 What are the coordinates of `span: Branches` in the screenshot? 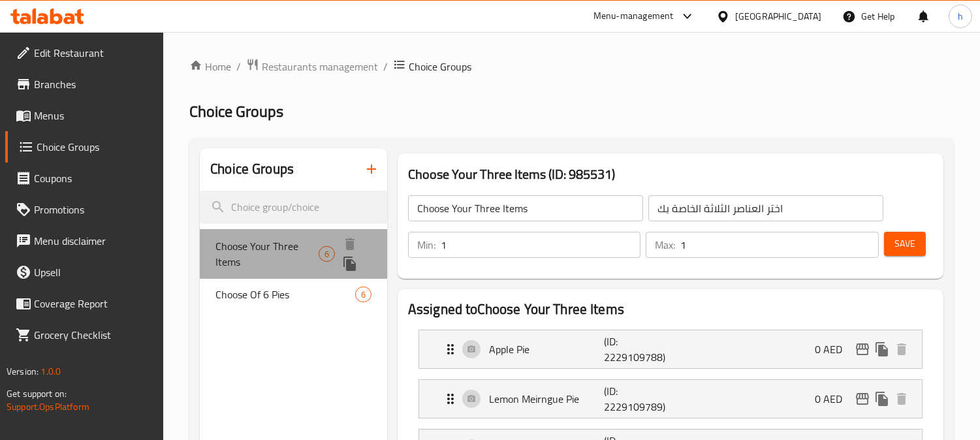 It's located at (94, 84).